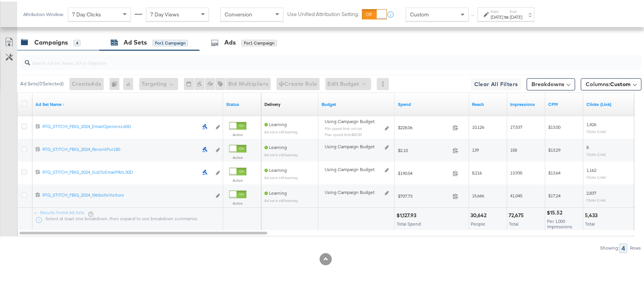  Describe the element at coordinates (424, 149) in the screenshot. I see `span: $2.10` at that location.